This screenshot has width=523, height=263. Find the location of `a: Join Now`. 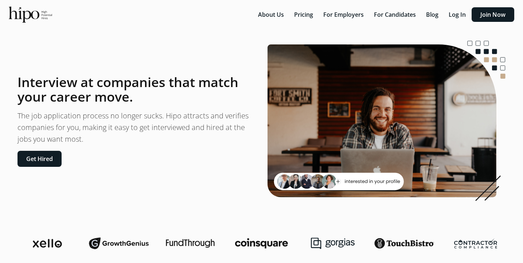

a: Join Now is located at coordinates (493, 15).